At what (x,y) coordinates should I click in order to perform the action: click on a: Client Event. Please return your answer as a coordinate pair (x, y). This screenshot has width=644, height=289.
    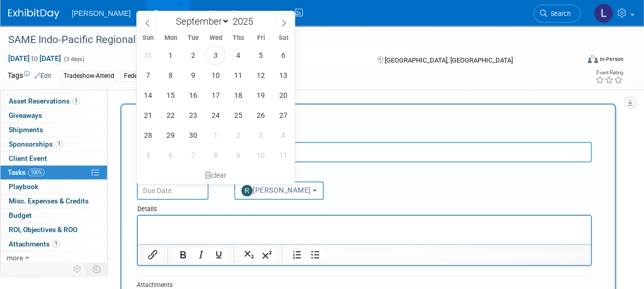
    Looking at the image, I should click on (54, 158).